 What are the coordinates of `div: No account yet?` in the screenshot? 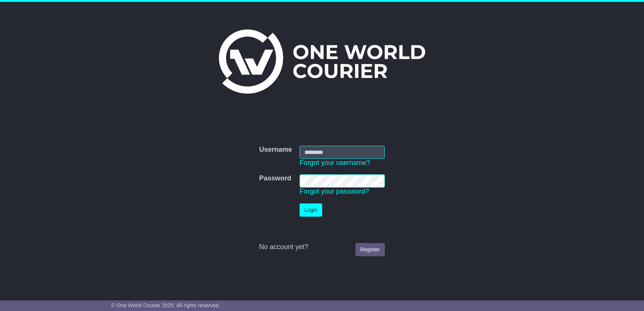 It's located at (322, 247).